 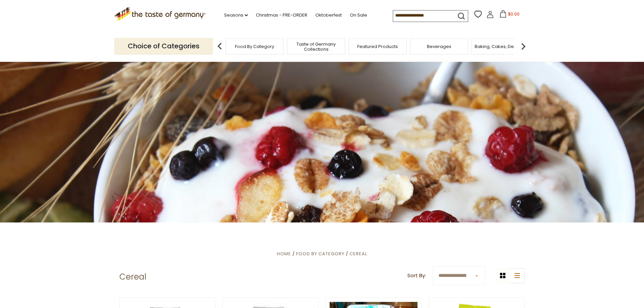 I want to click on h1: Cereal, so click(x=133, y=277).